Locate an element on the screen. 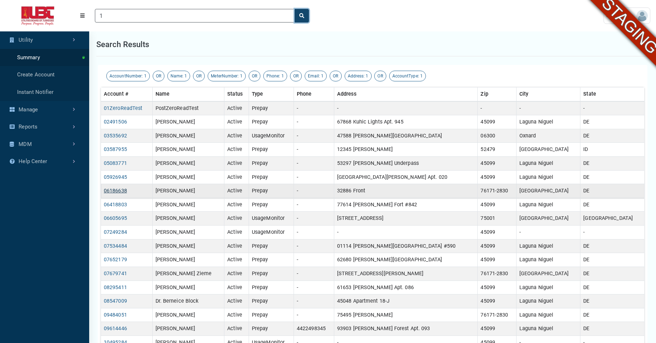  a: 07652179 is located at coordinates (115, 259).